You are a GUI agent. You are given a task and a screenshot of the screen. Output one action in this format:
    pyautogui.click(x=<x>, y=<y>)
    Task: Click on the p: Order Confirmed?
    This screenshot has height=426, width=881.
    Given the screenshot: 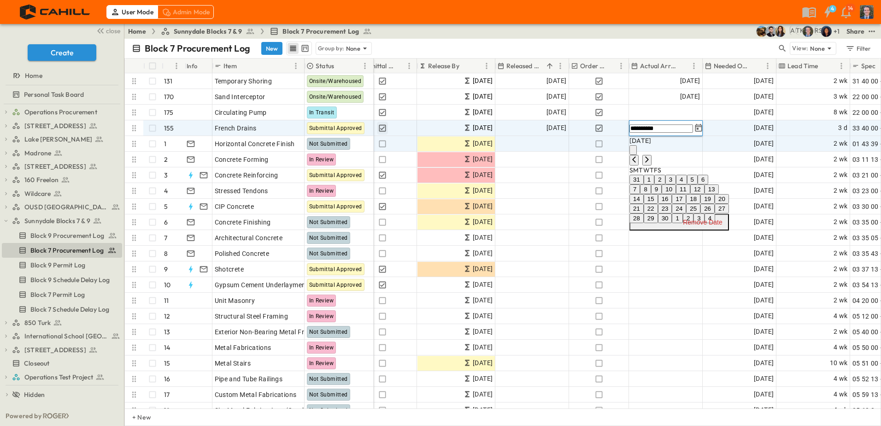 What is the action you would take?
    pyautogui.click(x=593, y=66)
    